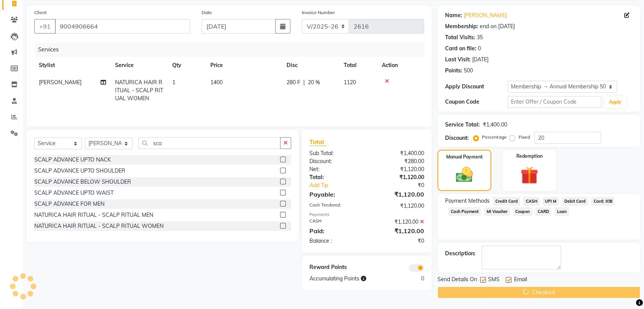 Image resolution: width=644 pixels, height=309 pixels. Describe the element at coordinates (550, 201) in the screenshot. I see `span: UPI M` at that location.